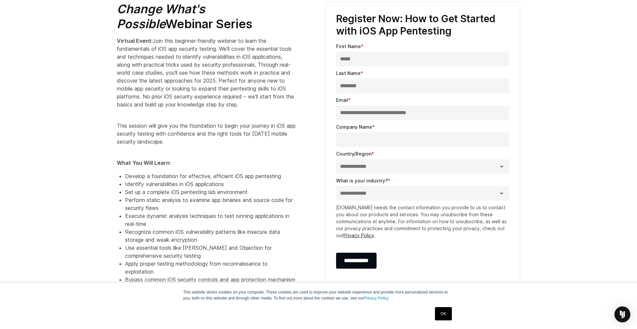 Image resolution: width=637 pixels, height=329 pixels. Describe the element at coordinates (359, 235) in the screenshot. I see `a: Privacy Policy` at that location.